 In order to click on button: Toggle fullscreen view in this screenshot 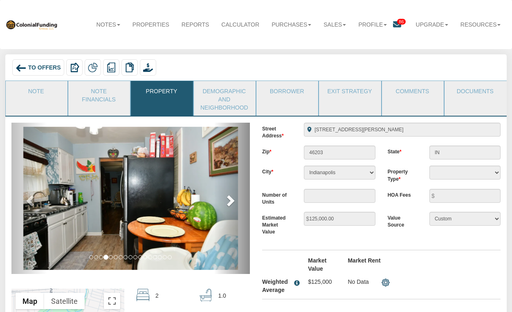, I will do `click(112, 301)`.